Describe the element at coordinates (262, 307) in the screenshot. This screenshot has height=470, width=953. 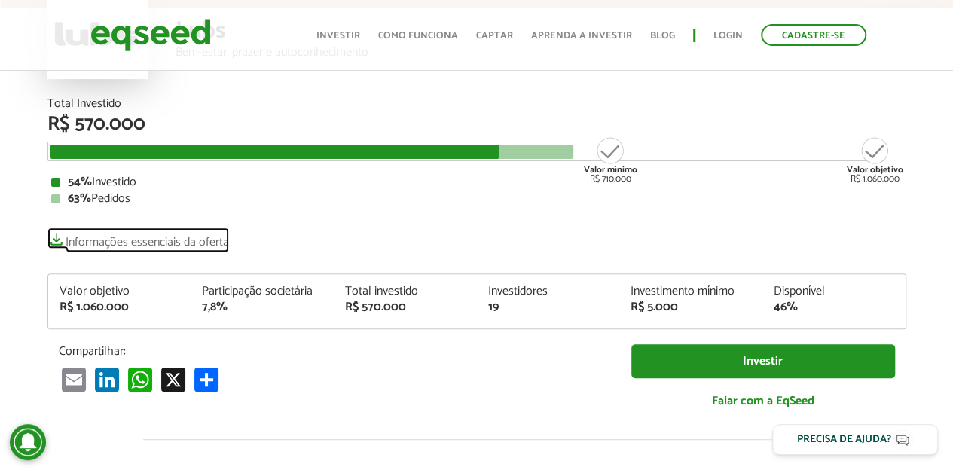
I see `div: 7,8%` at that location.